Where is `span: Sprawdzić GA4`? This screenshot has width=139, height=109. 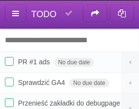 span: Sprawdzić GA4 is located at coordinates (43, 82).